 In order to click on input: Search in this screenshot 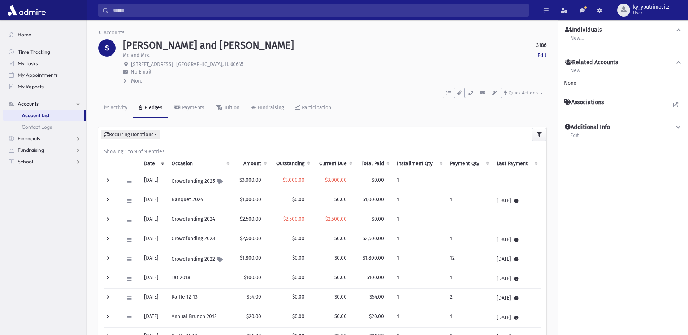, I will do `click(318, 10)`.